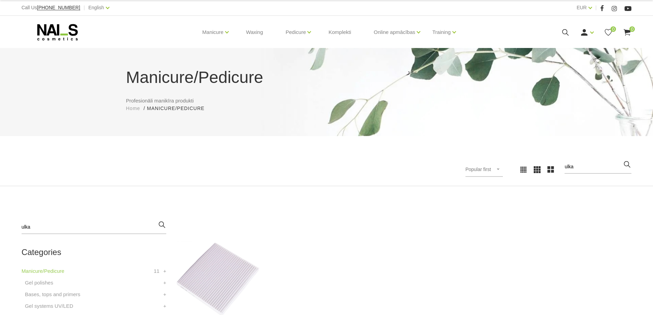 The image size is (653, 315). Describe the element at coordinates (340, 32) in the screenshot. I see `a: Komplekti` at that location.